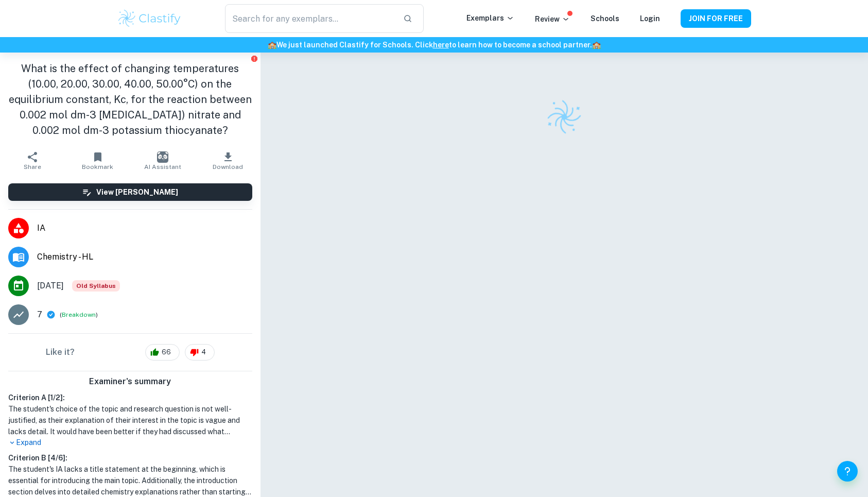 This screenshot has width=868, height=497. What do you see at coordinates (149, 19) in the screenshot?
I see `a: Clastify logo` at bounding box center [149, 19].